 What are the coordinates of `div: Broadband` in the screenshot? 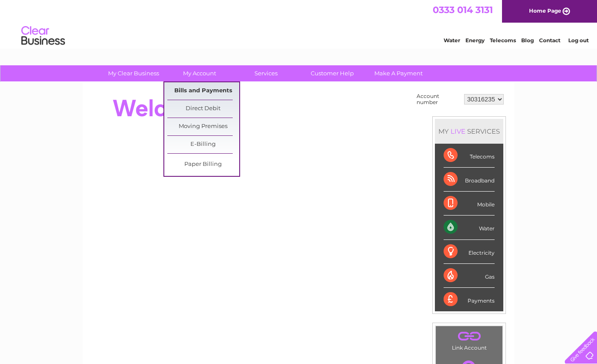 It's located at (469, 180).